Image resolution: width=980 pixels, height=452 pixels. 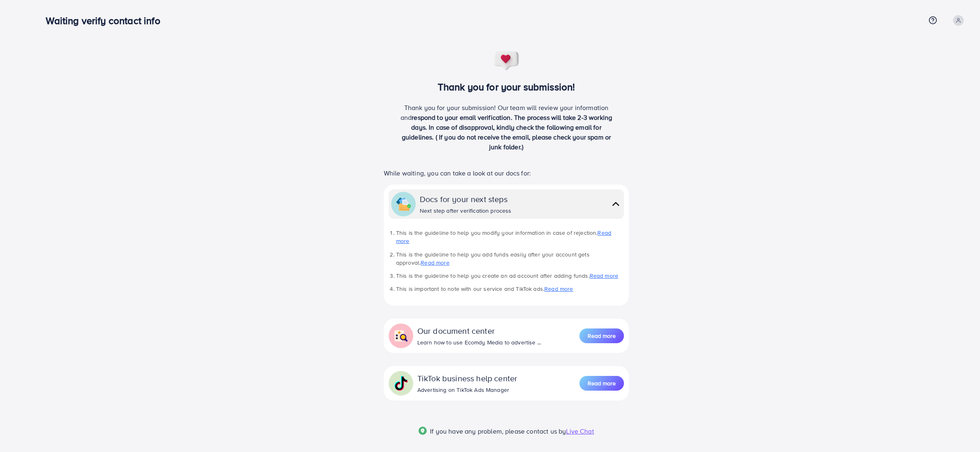 What do you see at coordinates (510, 258) in the screenshot?
I see `li: This is the guideline to help you add funds easily after your account gets approval.` at bounding box center [510, 258].